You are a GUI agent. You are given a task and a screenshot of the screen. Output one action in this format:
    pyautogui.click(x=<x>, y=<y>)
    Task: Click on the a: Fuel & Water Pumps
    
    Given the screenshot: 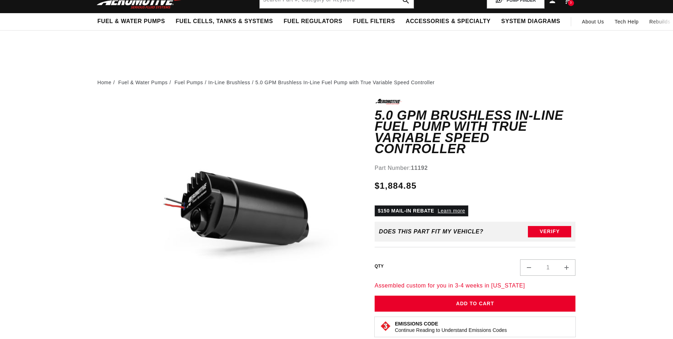 What is the action you would take?
    pyautogui.click(x=143, y=82)
    